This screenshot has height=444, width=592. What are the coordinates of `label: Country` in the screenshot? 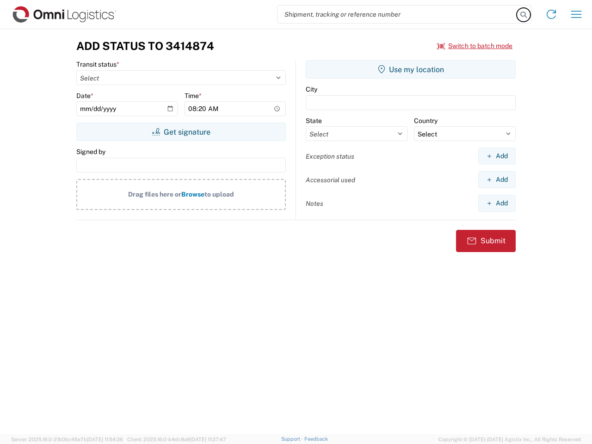 It's located at (426, 121).